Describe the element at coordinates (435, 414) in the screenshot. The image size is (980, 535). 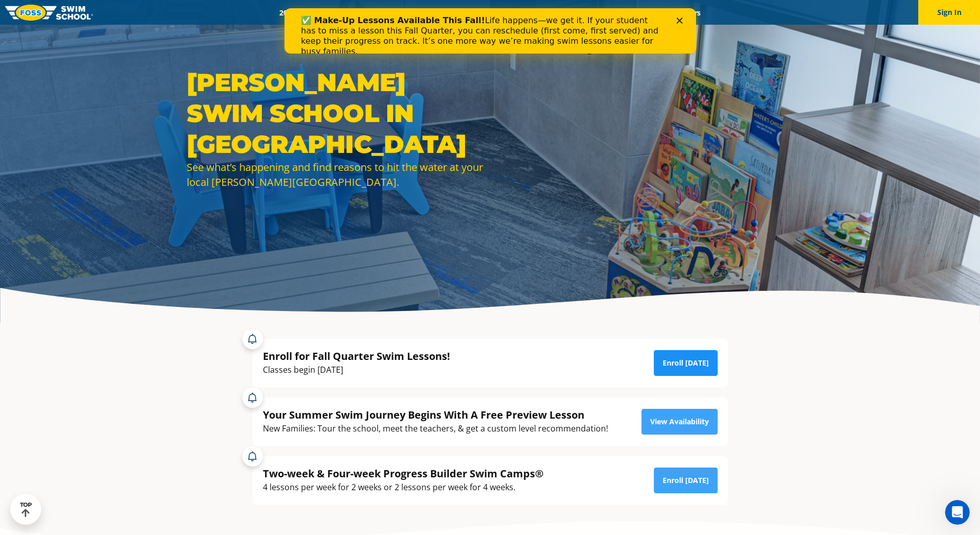
I see `div: Your Summer Swim Journey Begins With A Free Preview Lesson` at that location.